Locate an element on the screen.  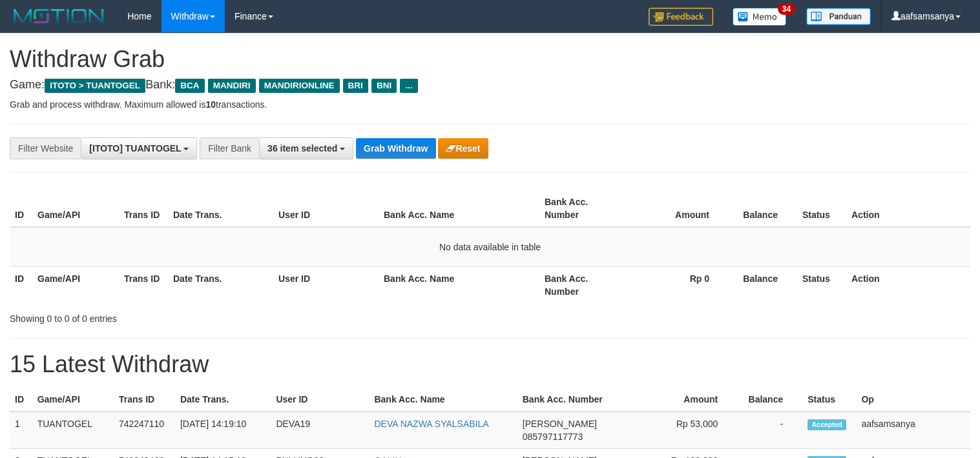
td: 742247110 is located at coordinates (144, 430).